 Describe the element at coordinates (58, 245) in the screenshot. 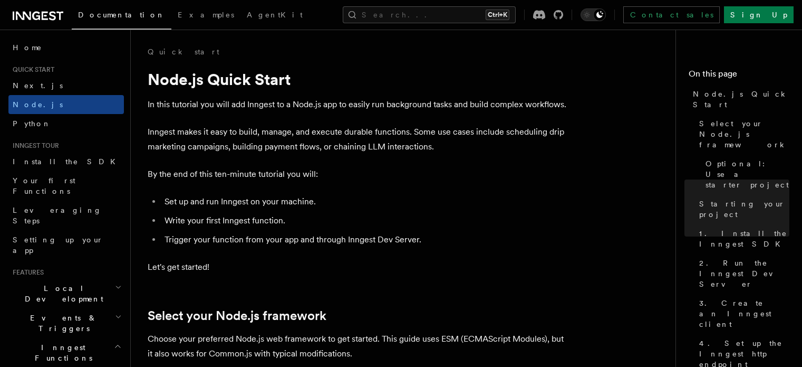

I see `span: Setting up your app` at that location.